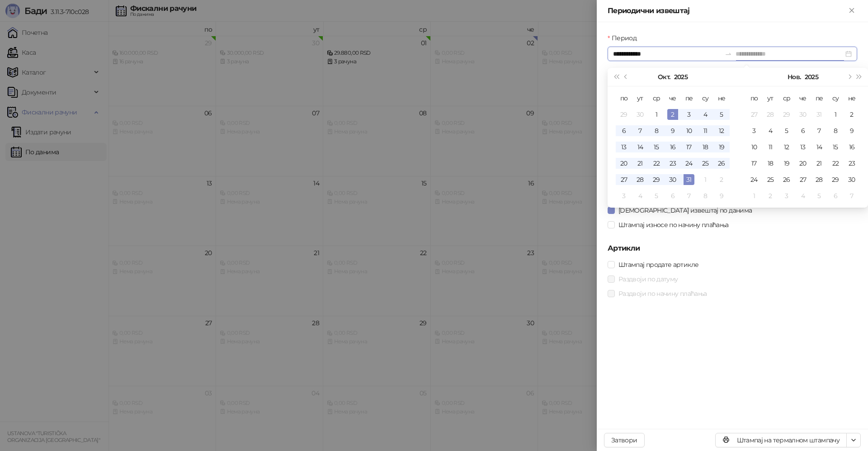  Describe the element at coordinates (705, 196) in the screenshot. I see `td: 2025-11-08` at that location.